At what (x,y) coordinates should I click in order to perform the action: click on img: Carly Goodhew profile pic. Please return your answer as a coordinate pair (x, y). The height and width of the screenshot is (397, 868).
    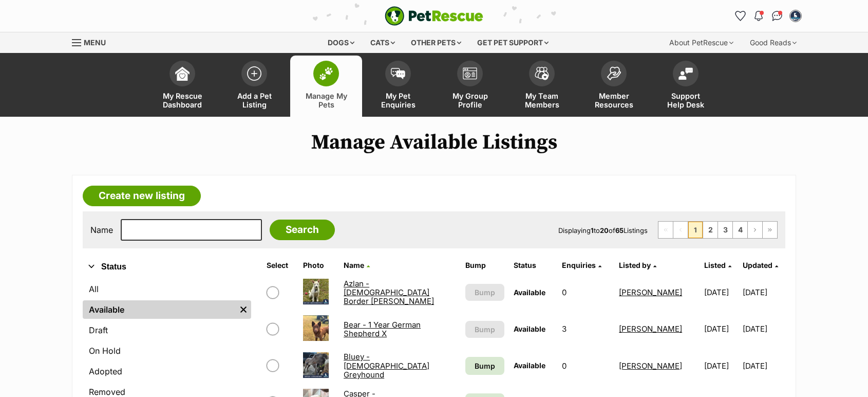
    Looking at the image, I should click on (795, 16).